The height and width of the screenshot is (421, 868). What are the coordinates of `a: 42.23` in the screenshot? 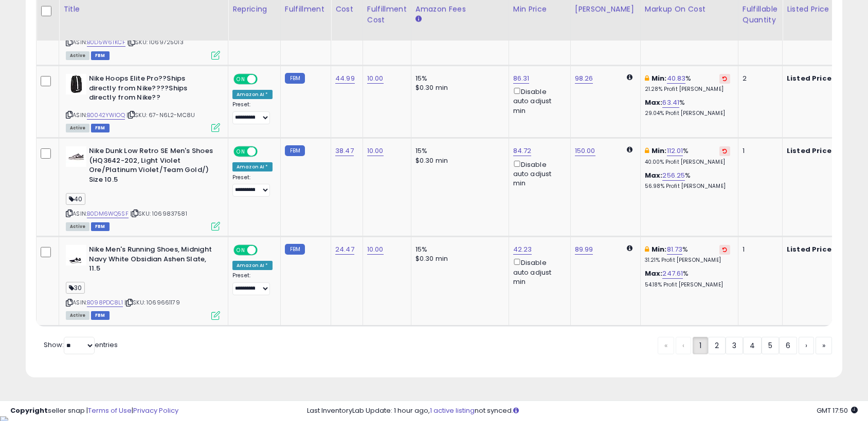 It's located at (522, 250).